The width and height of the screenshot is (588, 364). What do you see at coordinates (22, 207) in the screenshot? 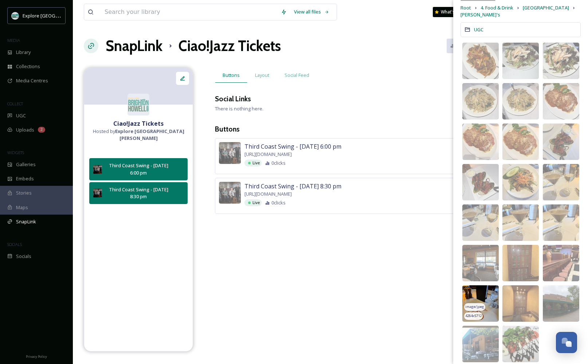
I see `span: Maps` at bounding box center [22, 207].